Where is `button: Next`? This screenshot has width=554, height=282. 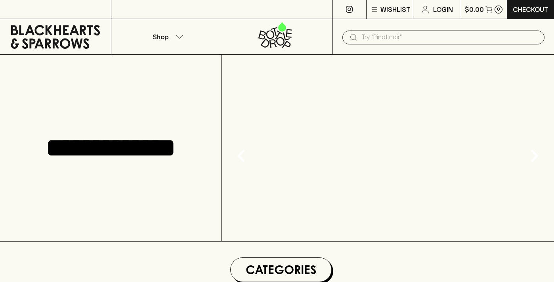
button: Next is located at coordinates (534, 156).